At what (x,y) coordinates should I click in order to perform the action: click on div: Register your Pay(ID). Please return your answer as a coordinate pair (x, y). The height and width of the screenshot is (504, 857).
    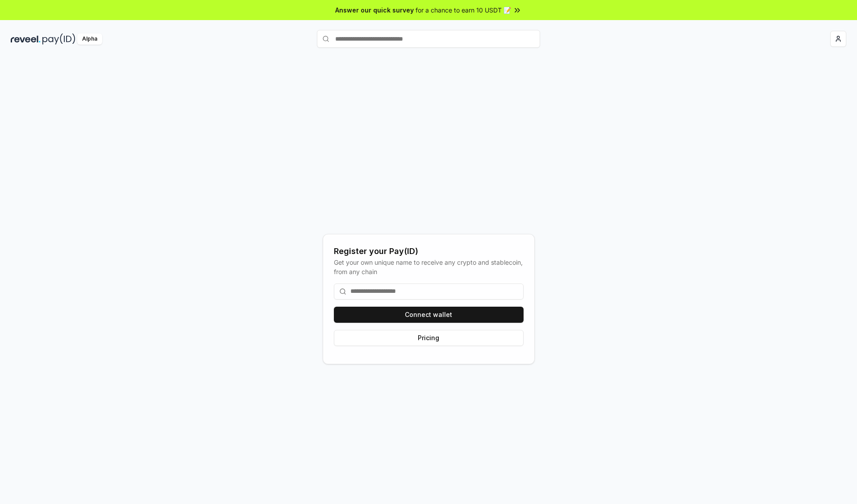
    Looking at the image, I should click on (429, 251).